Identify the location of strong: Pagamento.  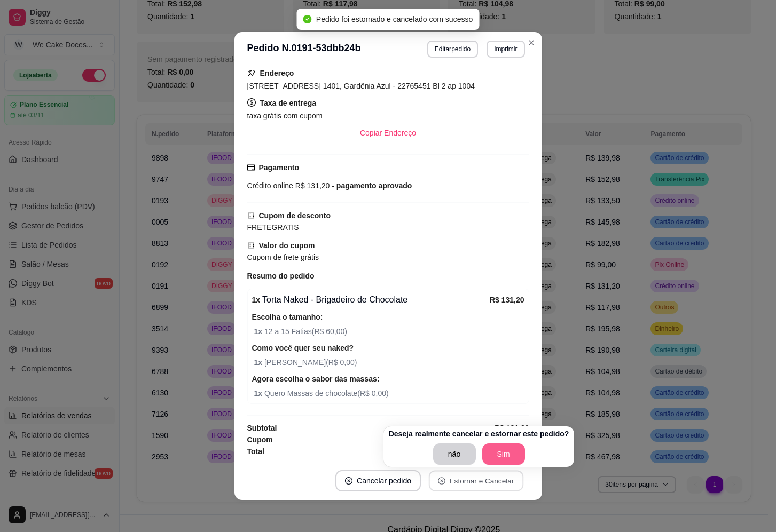
(279, 168).